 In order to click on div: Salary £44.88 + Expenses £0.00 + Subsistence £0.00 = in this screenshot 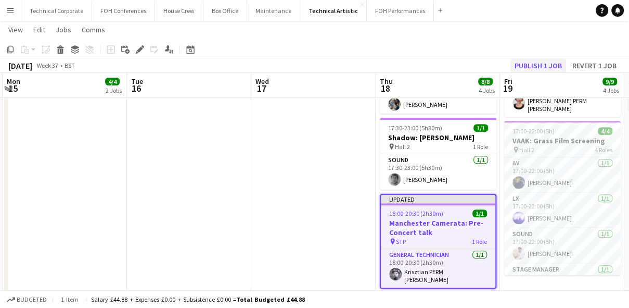, I will do `click(198, 299)`.